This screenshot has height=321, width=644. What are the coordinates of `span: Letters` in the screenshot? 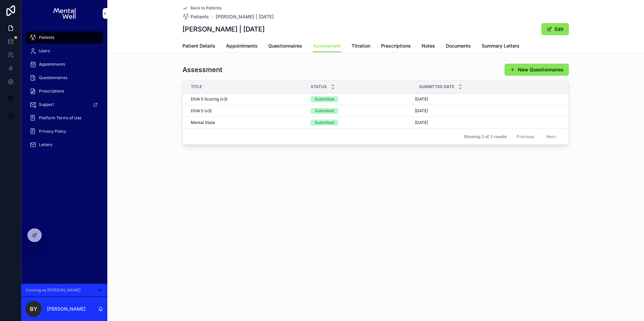 It's located at (45, 145).